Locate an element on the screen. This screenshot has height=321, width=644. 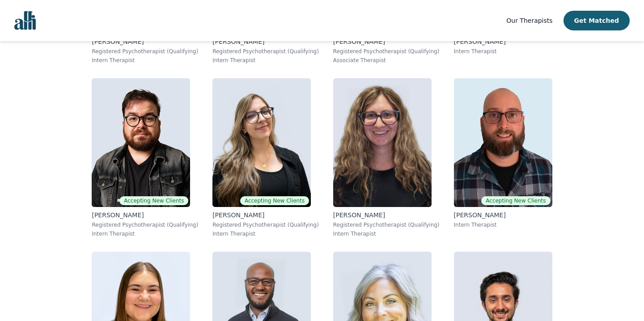
span: Our Therapists is located at coordinates (529, 20).